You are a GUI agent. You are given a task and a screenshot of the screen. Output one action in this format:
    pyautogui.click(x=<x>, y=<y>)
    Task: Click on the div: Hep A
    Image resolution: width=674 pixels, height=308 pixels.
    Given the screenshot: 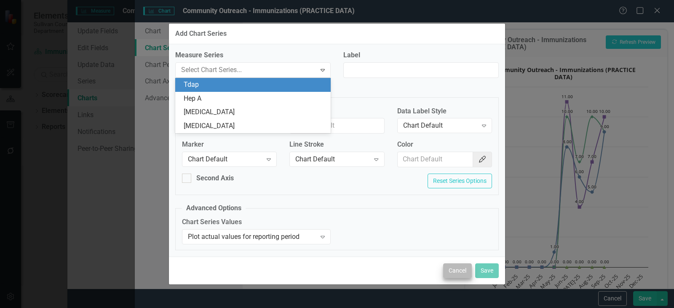 What is the action you would take?
    pyautogui.click(x=254, y=99)
    